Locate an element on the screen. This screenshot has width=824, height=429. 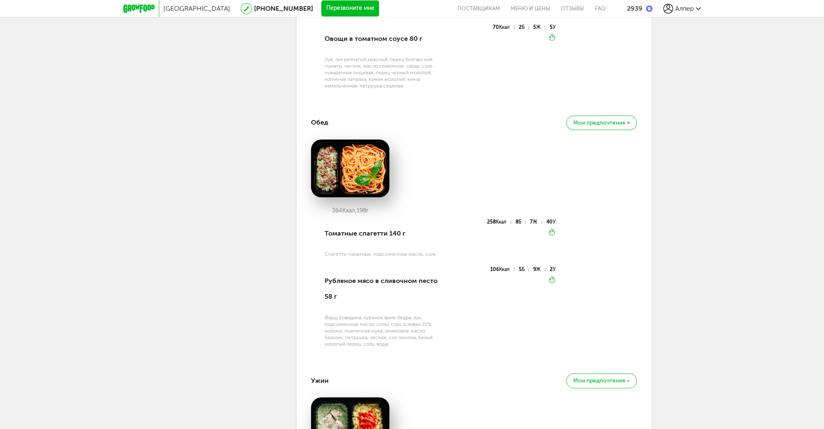
div: Овощи в томатном соусе 80 г is located at coordinates (381, 39).